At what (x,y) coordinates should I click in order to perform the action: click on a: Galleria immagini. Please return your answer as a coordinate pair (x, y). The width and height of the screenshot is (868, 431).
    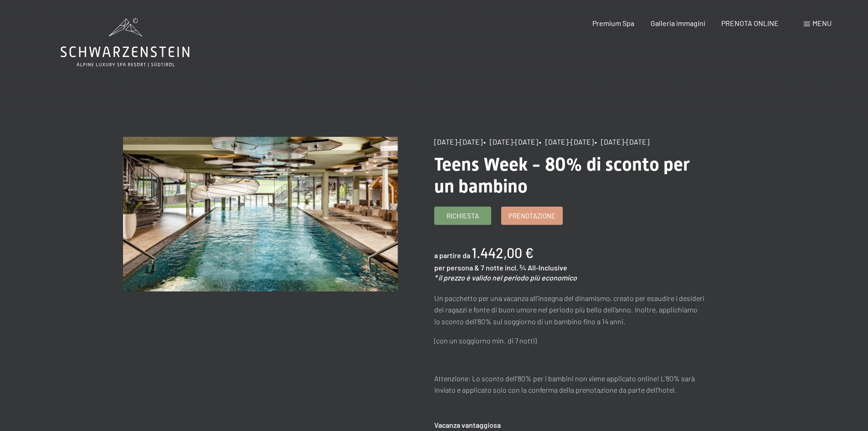
    Looking at the image, I should click on (678, 23).